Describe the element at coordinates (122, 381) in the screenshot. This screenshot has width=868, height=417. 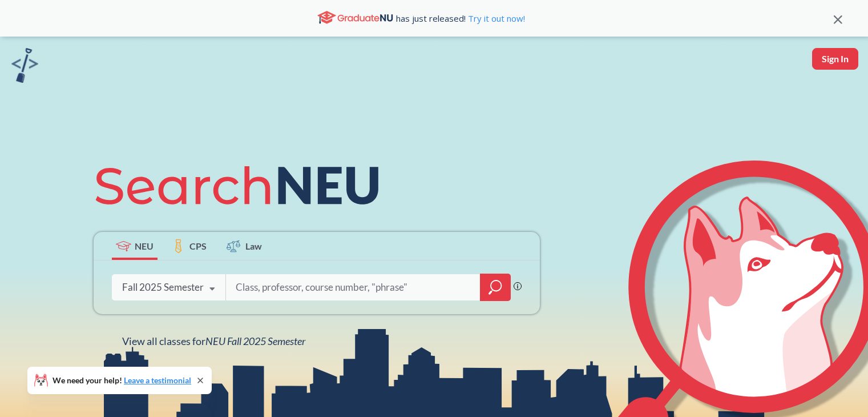
I see `span: We need your help!` at that location.